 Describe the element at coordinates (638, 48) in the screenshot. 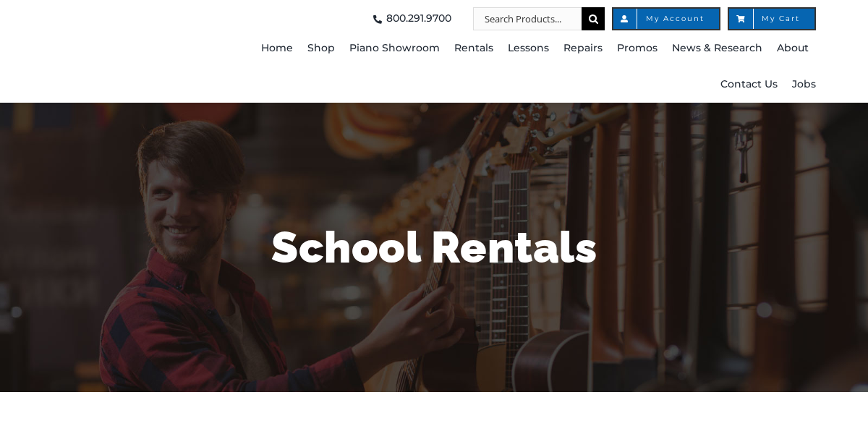

I see `span: Promos` at that location.